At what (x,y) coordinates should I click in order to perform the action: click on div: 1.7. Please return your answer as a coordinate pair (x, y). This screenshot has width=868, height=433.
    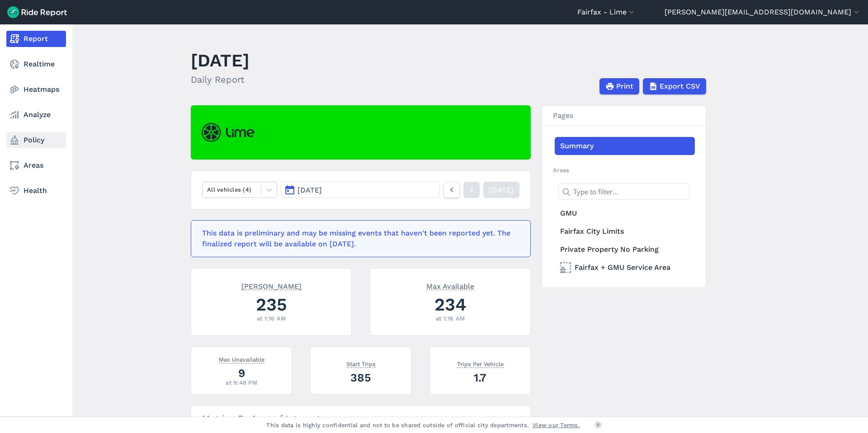
    Looking at the image, I should click on (480, 377).